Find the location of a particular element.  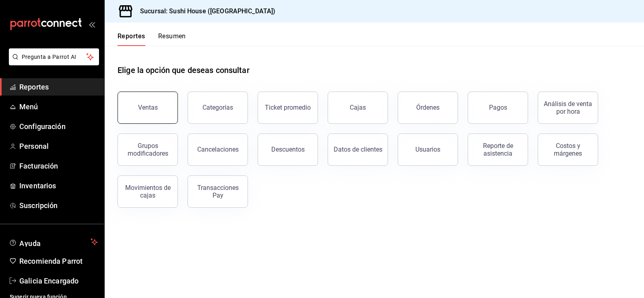

button: Grupos modificadores is located at coordinates (147, 150).